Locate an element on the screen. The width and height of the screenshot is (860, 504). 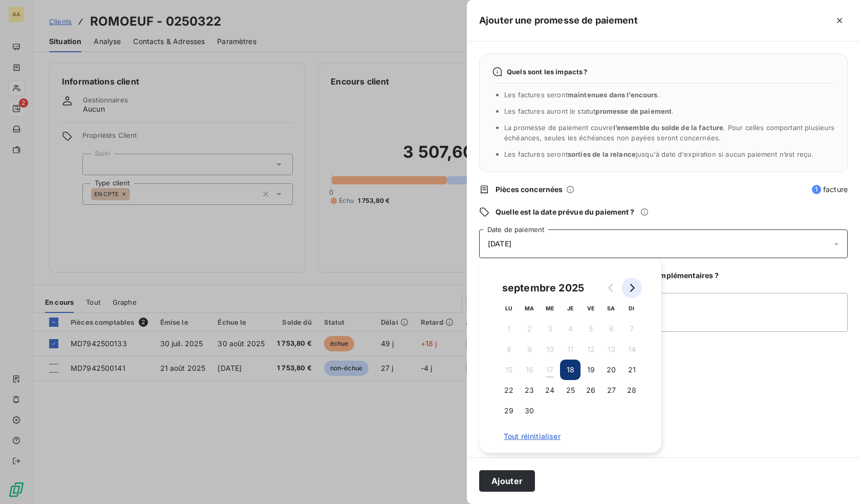
button: 11 is located at coordinates (570, 349).